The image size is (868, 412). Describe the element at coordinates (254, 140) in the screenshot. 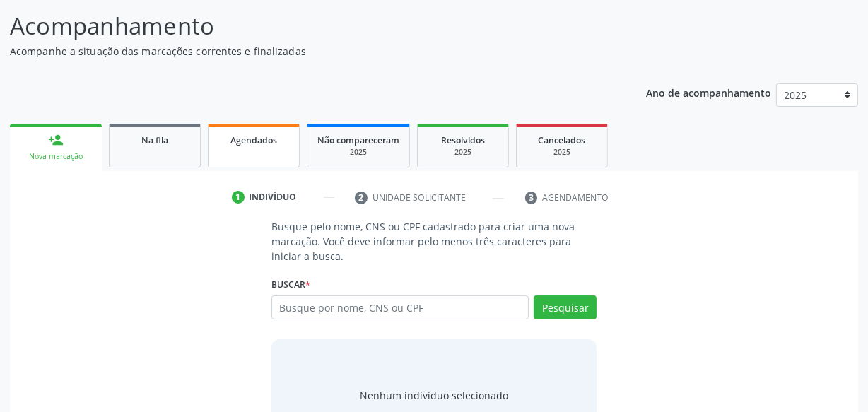

I see `span: Agendados` at that location.